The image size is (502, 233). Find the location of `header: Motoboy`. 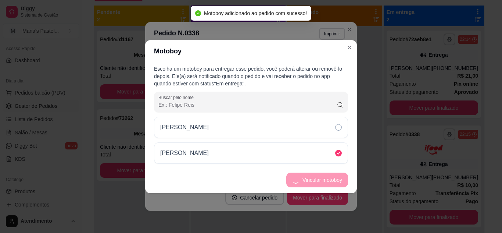

header: Motoboy is located at coordinates (251, 51).